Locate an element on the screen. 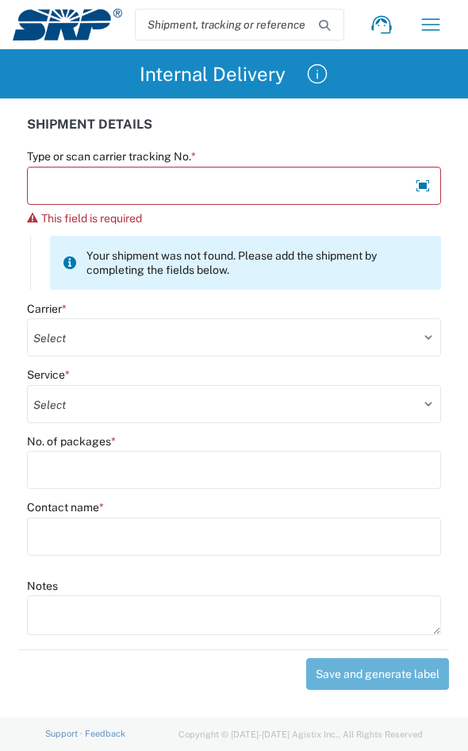  h2: Internal Delivery is located at coordinates (213, 74).